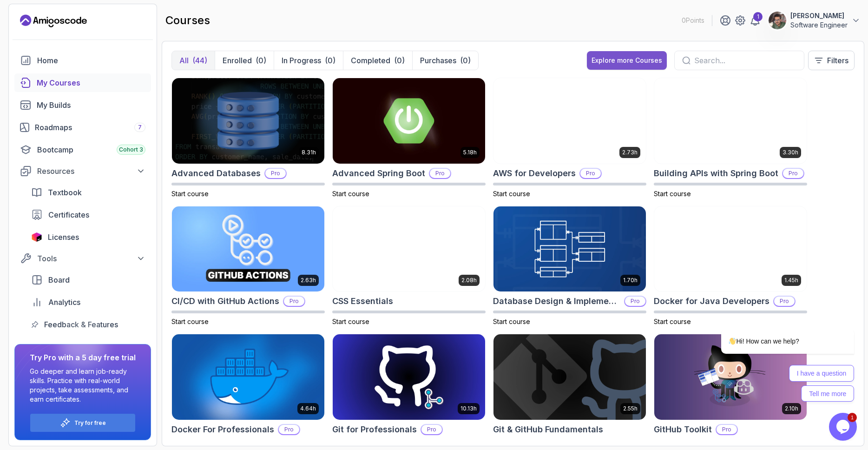 The image size is (868, 450). I want to click on h2: CI/CD with GitHub Actions, so click(225, 302).